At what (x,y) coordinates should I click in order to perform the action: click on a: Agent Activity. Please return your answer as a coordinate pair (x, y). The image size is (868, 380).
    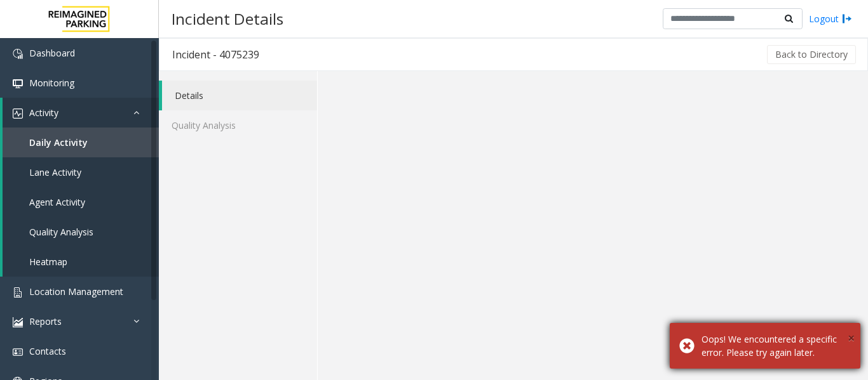
    Looking at the image, I should click on (80, 202).